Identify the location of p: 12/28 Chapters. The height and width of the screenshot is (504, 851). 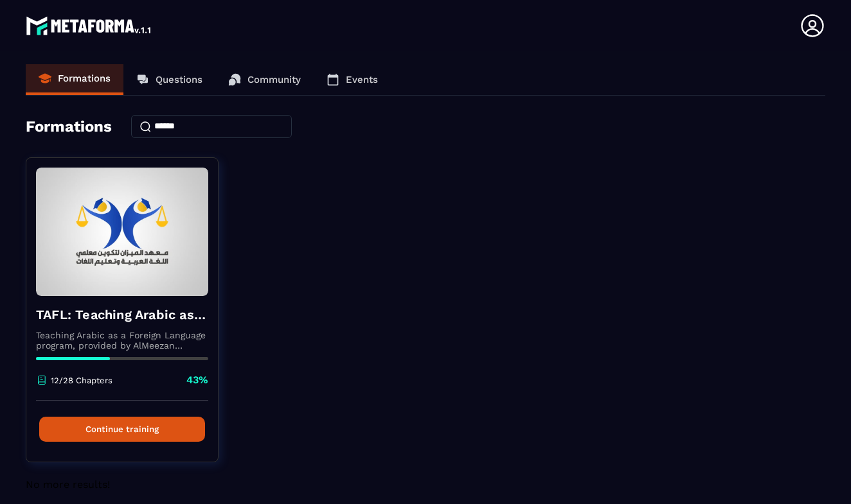
(82, 380).